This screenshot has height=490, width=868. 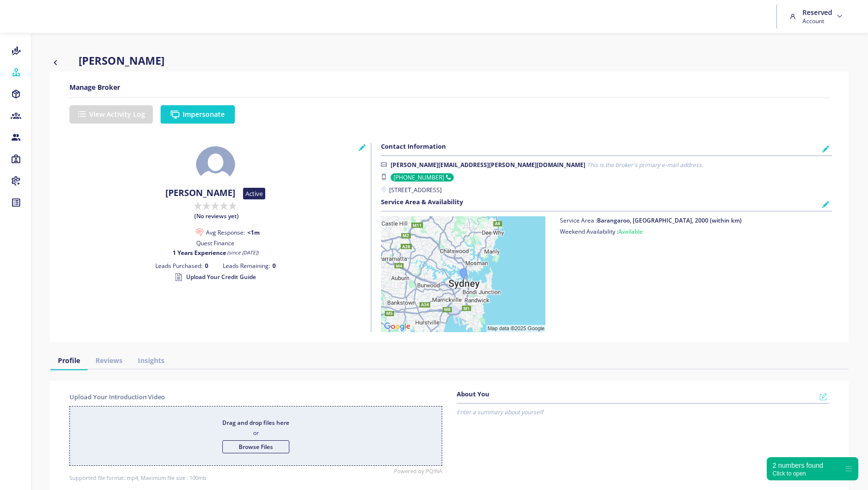 I want to click on h6: Reserved, so click(x=818, y=12).